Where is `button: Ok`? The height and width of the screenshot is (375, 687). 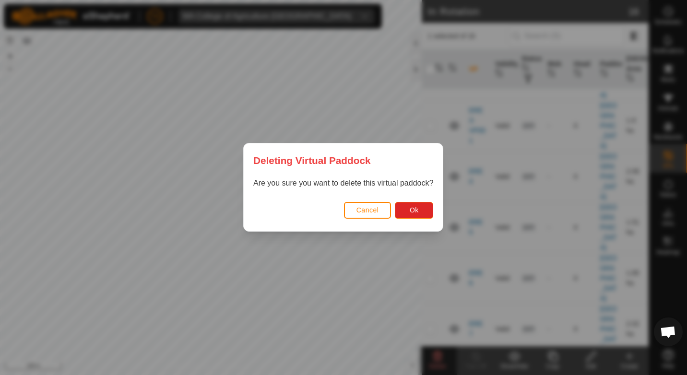
button: Ok is located at coordinates (414, 210).